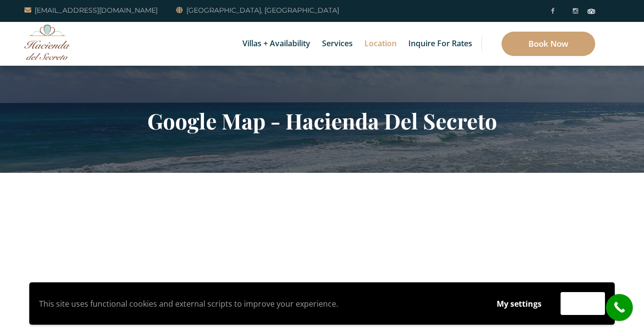 Image resolution: width=644 pixels, height=332 pixels. What do you see at coordinates (322, 120) in the screenshot?
I see `h2: Google Map - Hacienda Del Secreto` at bounding box center [322, 120].